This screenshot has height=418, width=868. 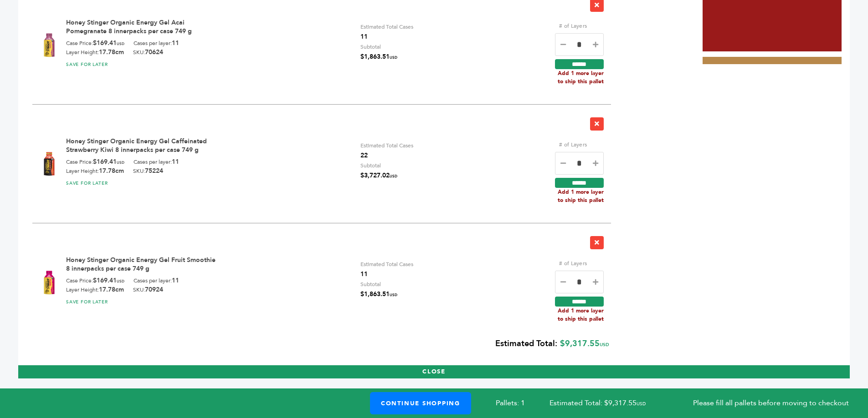 What do you see at coordinates (154, 171) in the screenshot?
I see `b: 75224` at bounding box center [154, 171].